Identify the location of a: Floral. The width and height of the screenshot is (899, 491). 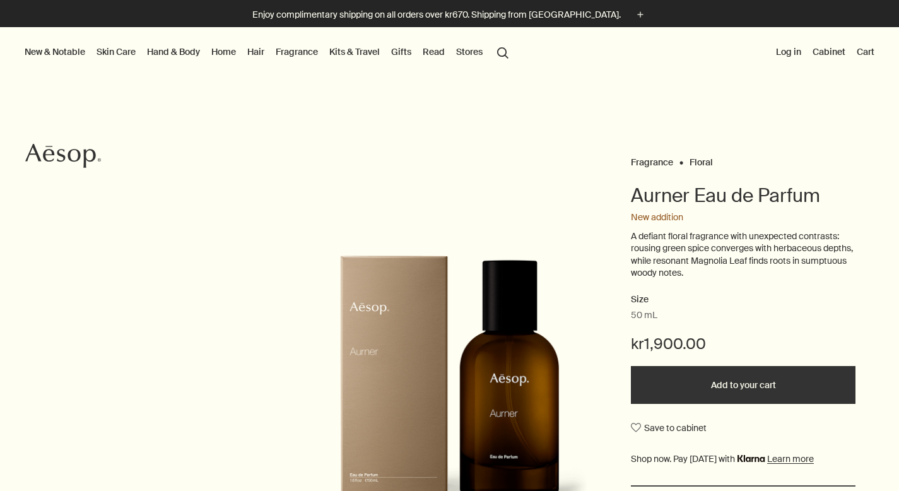
(701, 159).